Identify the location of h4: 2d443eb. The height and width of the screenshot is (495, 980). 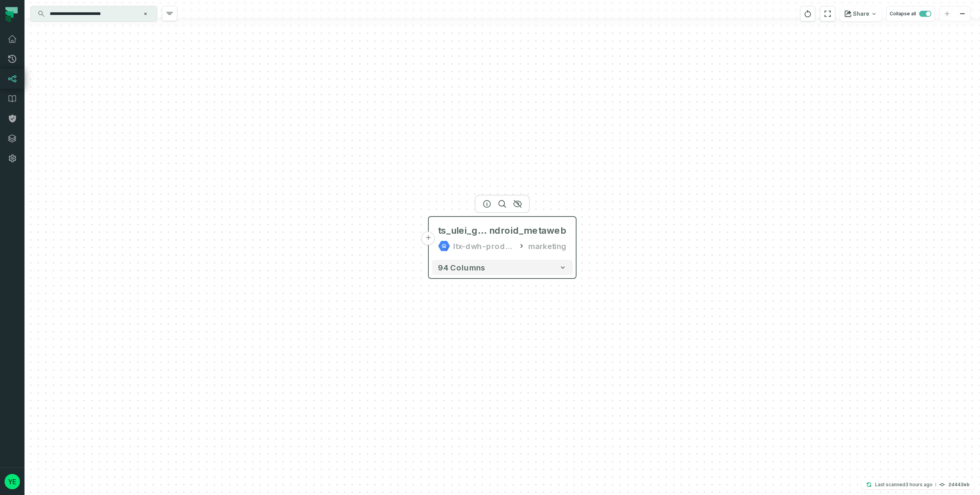
(959, 484).